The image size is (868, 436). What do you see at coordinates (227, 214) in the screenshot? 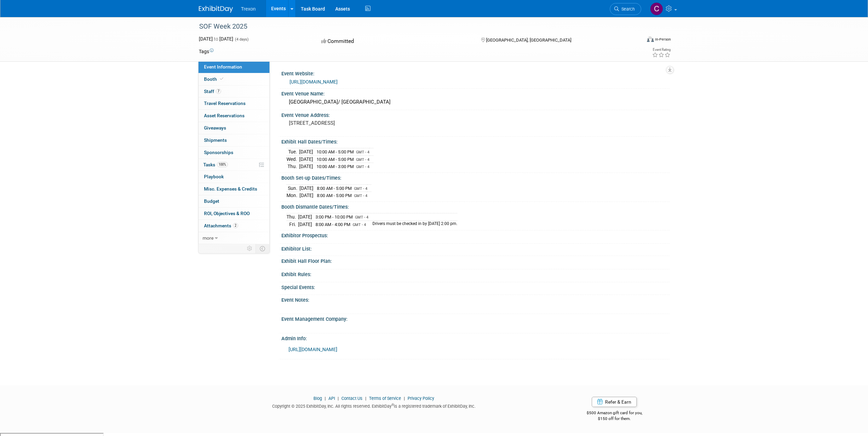
I see `span: ROI, Objectives & ROO` at bounding box center [227, 214].